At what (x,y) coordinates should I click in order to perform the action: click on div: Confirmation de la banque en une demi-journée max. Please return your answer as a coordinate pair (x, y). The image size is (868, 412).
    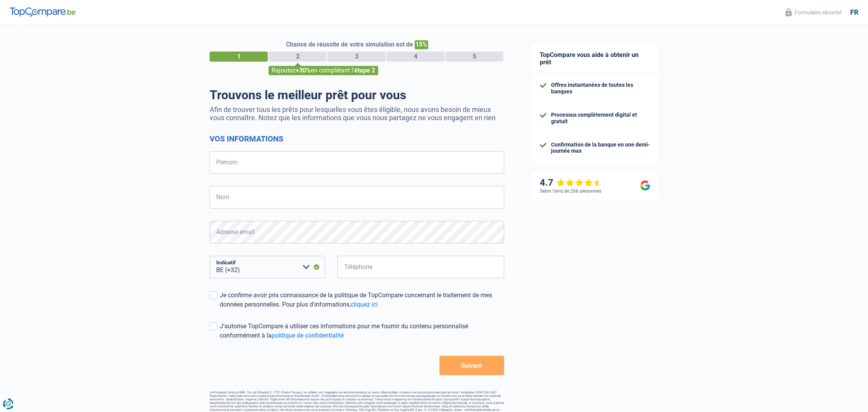
    Looking at the image, I should click on (601, 148).